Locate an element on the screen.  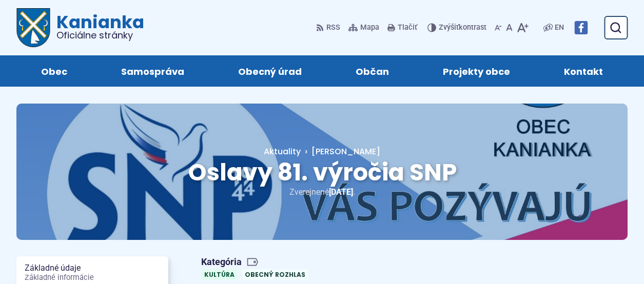
a: Kontakt is located at coordinates (583, 71).